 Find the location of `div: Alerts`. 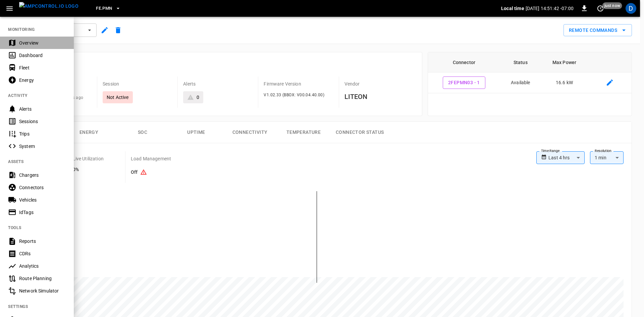

div: Alerts is located at coordinates (42, 109).